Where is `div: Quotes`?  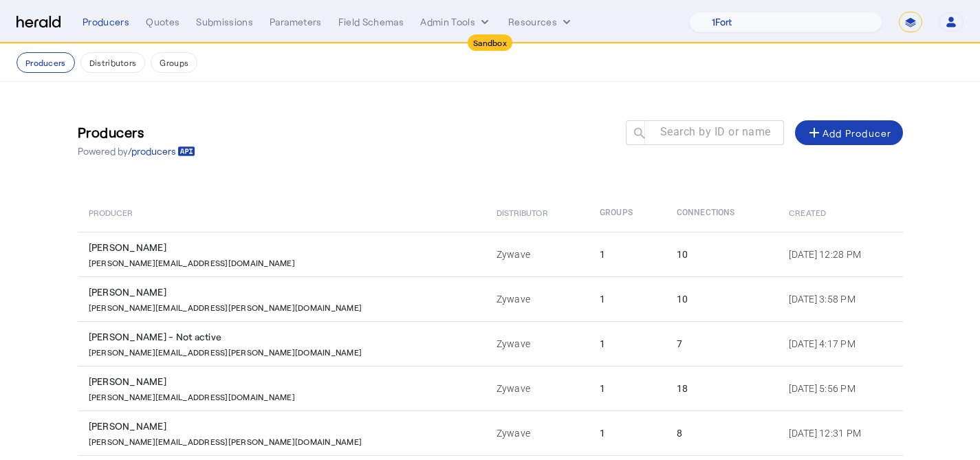
div: Quotes is located at coordinates (162, 22).